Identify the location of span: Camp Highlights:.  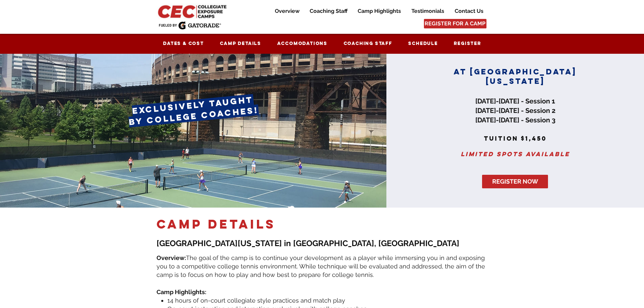
(181, 292).